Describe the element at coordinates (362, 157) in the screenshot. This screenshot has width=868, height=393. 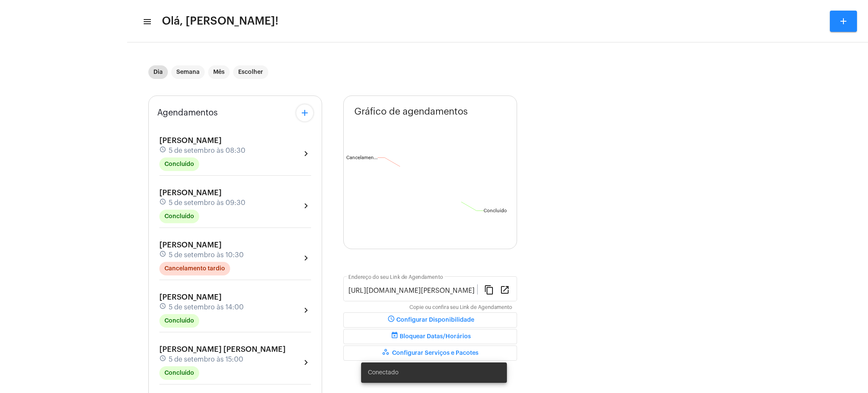
I see `text: Cancelamen...` at that location.